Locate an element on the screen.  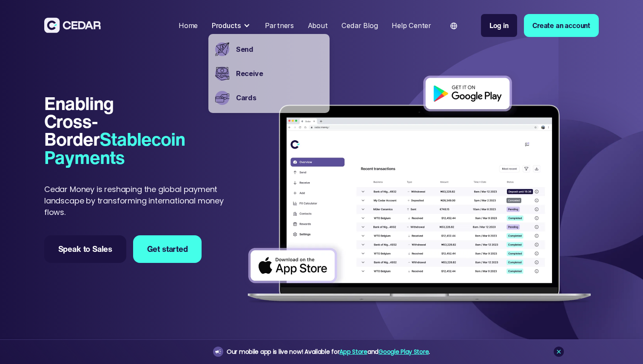
p: Cedar Money is reshaping the global payment landscape by transforming international money flows. is located at coordinates (142, 201).